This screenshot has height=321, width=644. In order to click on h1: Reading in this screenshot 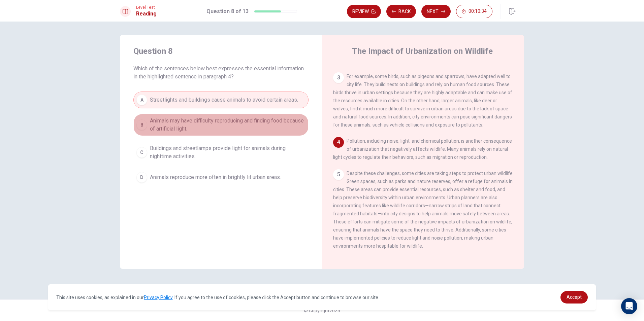, I will do `click(146, 14)`.